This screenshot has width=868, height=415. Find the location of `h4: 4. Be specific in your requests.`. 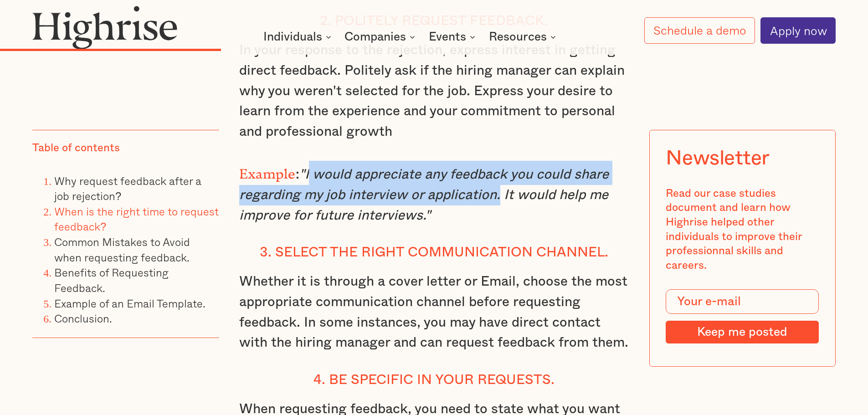

h4: 4. Be specific in your requests. is located at coordinates (434, 381).